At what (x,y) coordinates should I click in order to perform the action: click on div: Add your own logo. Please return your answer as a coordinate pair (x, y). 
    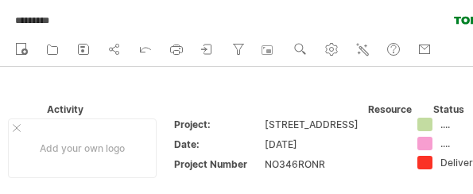
    Looking at the image, I should click on (82, 148).